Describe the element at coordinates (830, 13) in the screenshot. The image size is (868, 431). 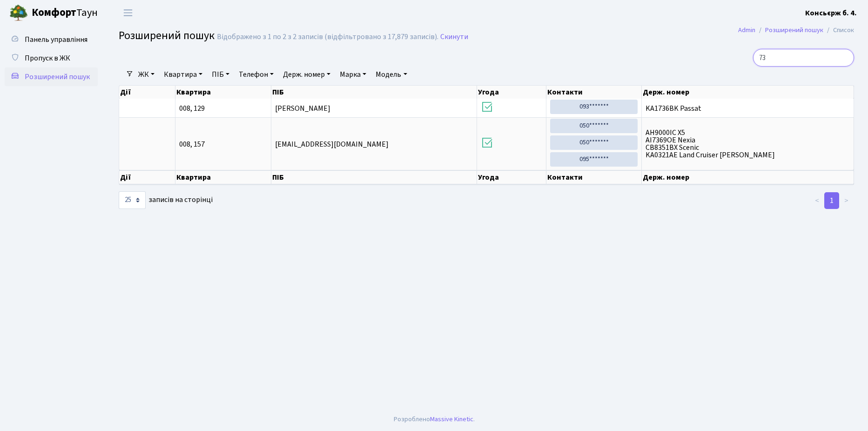
I see `b: Консьєрж б. 4.` at that location.